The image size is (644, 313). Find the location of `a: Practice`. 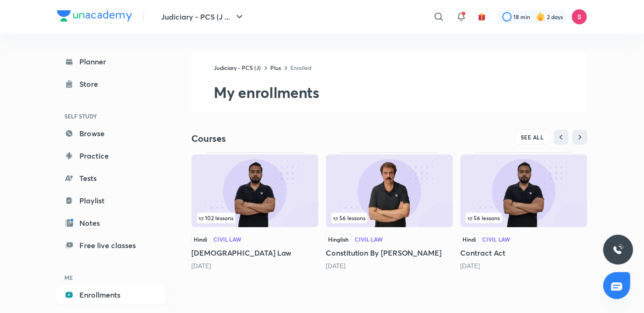

a: Practice is located at coordinates (111, 156).